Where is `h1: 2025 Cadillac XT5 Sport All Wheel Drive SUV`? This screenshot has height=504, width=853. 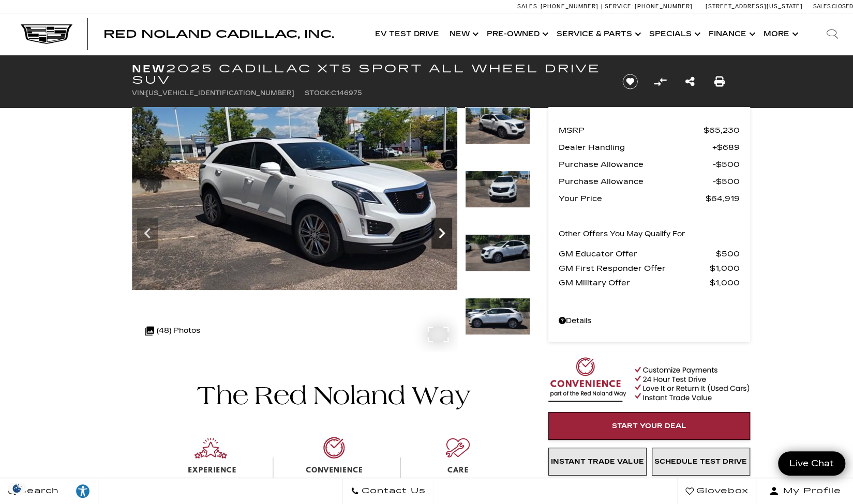
h1: 2025 Cadillac XT5 Sport All Wheel Drive SUV is located at coordinates (368, 74).